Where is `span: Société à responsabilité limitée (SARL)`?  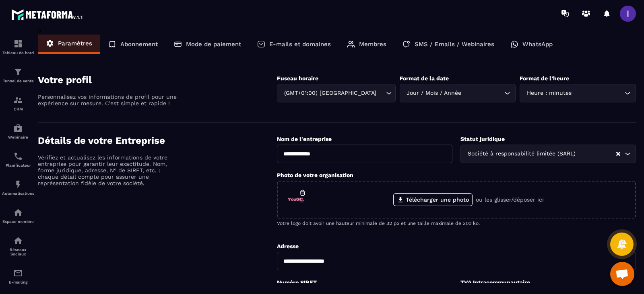
span: Société à responsabilité limitée (SARL) is located at coordinates (521, 154).